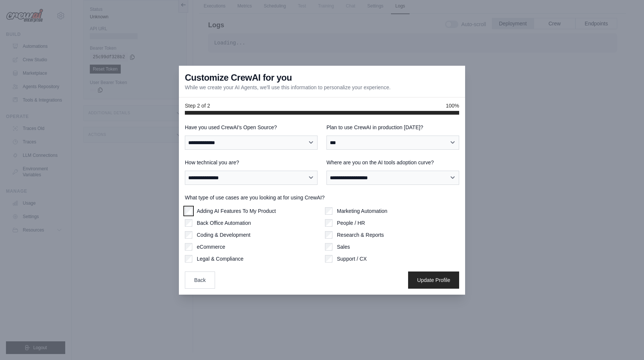 The width and height of the screenshot is (644, 360). I want to click on label: Where are you on the AI tools adoption curve?, so click(393, 162).